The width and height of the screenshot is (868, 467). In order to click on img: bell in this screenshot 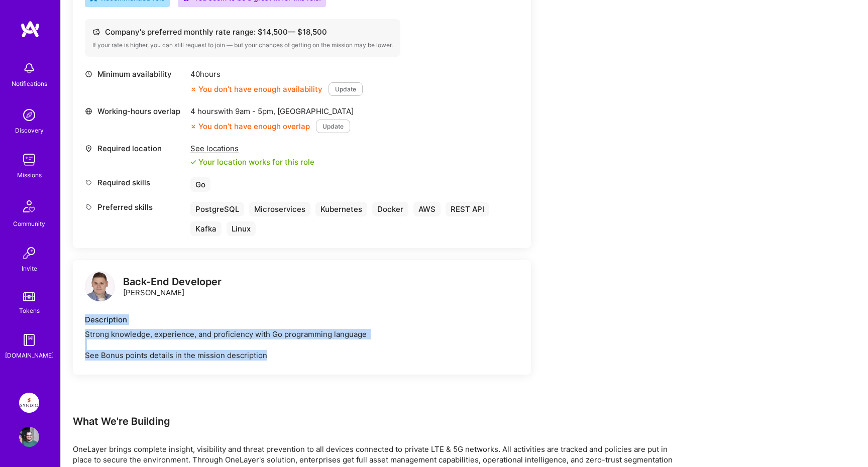, I will do `click(29, 68)`.